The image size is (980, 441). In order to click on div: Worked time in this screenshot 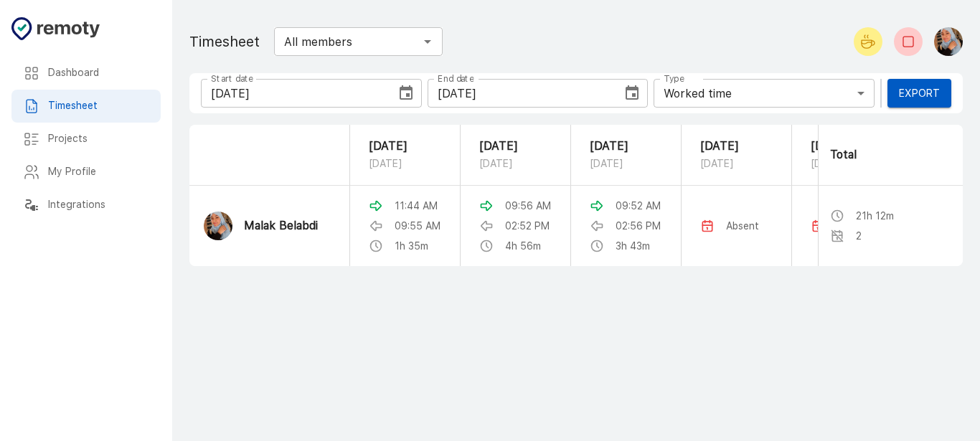, I will do `click(764, 93)`.